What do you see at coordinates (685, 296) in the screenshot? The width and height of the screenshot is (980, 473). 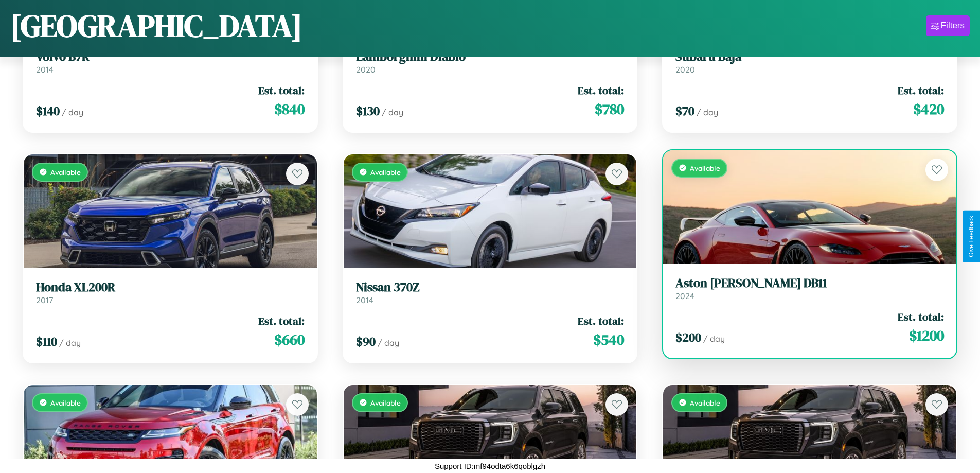 I see `span: 2024` at bounding box center [685, 296].